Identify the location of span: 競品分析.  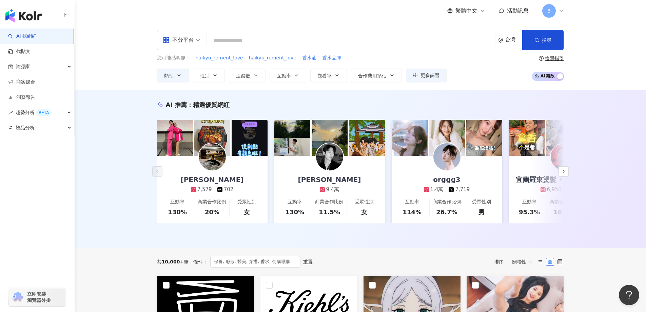
(25, 128).